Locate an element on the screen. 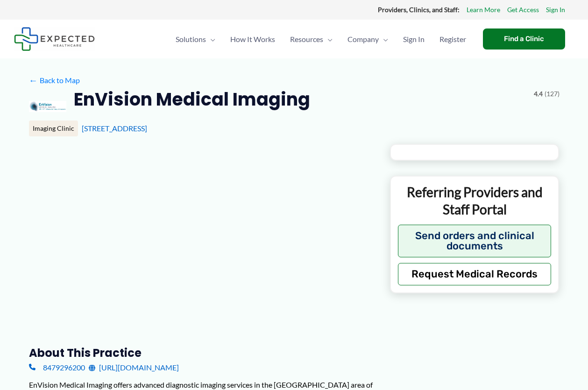 This screenshot has height=390, width=588. nav: Primary Site Navigation is located at coordinates (321, 39).